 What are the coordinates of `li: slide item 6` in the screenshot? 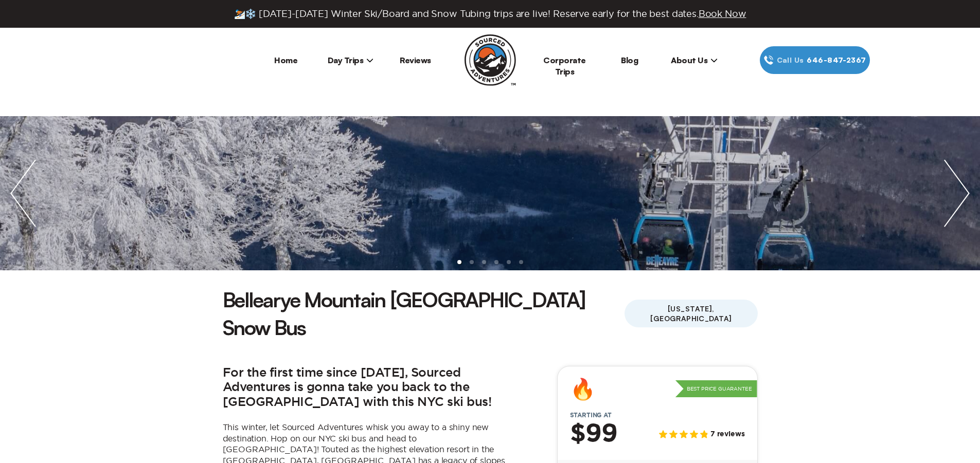 It's located at (521, 262).